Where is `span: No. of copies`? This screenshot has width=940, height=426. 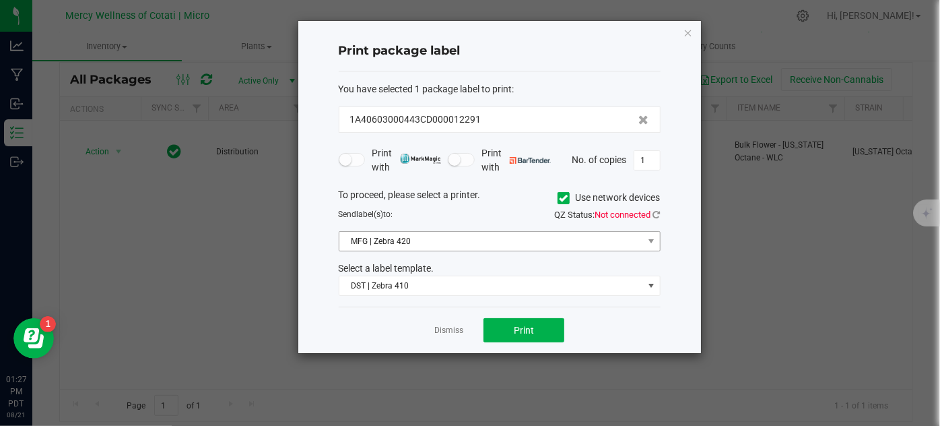
span: No. of copies is located at coordinates (599, 159).